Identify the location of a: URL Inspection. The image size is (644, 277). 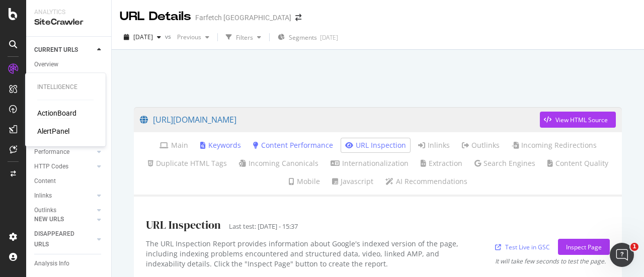
(375, 145).